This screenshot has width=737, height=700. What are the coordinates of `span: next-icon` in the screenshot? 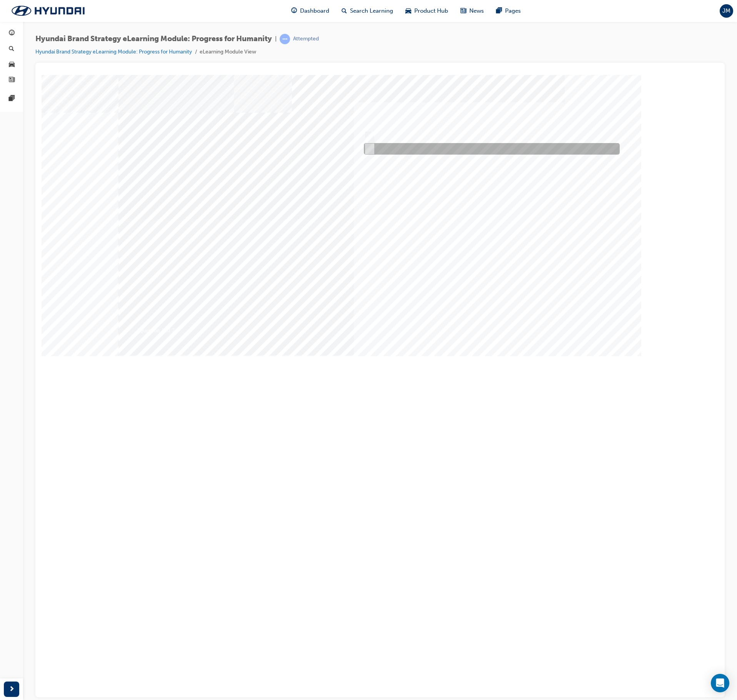 It's located at (11, 689).